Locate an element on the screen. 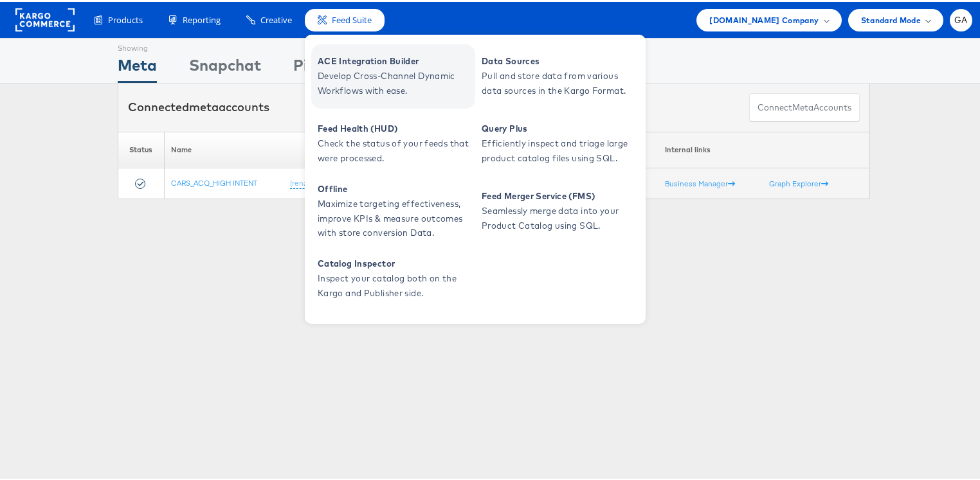 The image size is (980, 480). div: Connected accounts is located at coordinates (198, 106).